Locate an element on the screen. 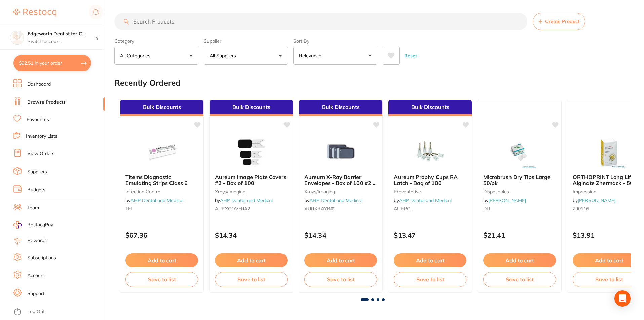  a: Log Out is located at coordinates (36, 312).